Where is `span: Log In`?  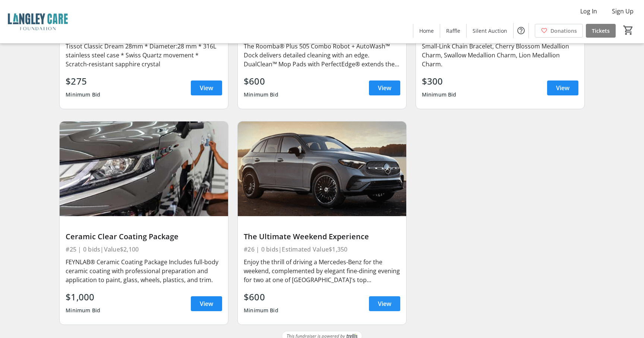
span: Log In is located at coordinates (588, 11).